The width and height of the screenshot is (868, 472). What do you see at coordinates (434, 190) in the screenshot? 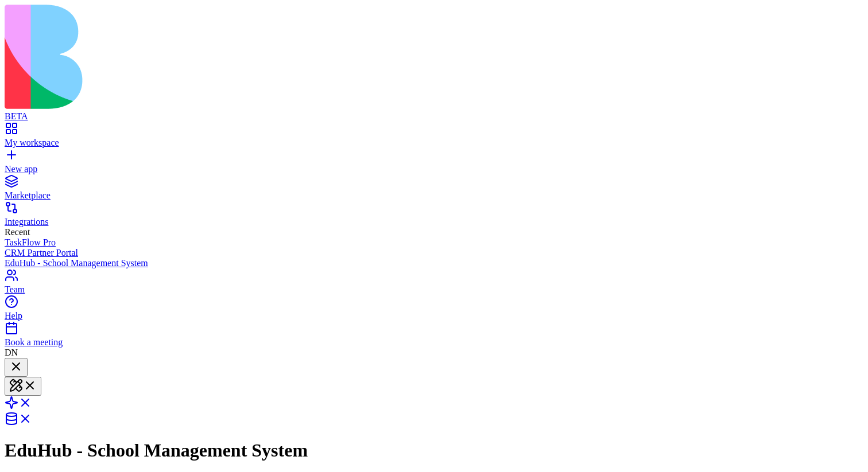
I see `a: Marketplace` at bounding box center [434, 190].